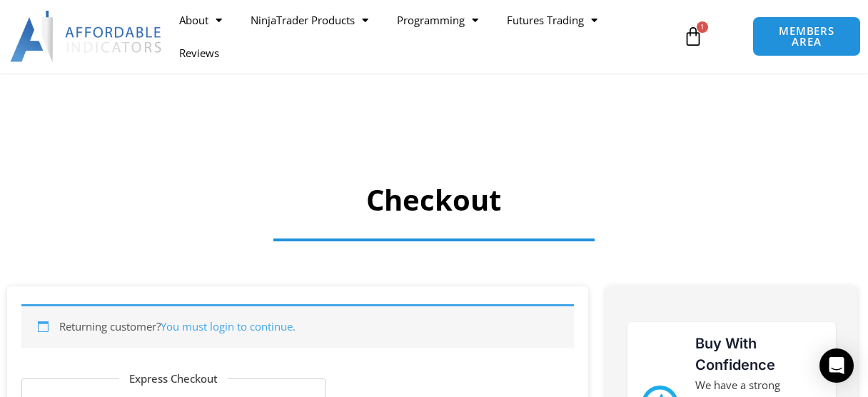 This screenshot has height=397, width=868. Describe the element at coordinates (693, 37) in the screenshot. I see `a: 1` at that location.